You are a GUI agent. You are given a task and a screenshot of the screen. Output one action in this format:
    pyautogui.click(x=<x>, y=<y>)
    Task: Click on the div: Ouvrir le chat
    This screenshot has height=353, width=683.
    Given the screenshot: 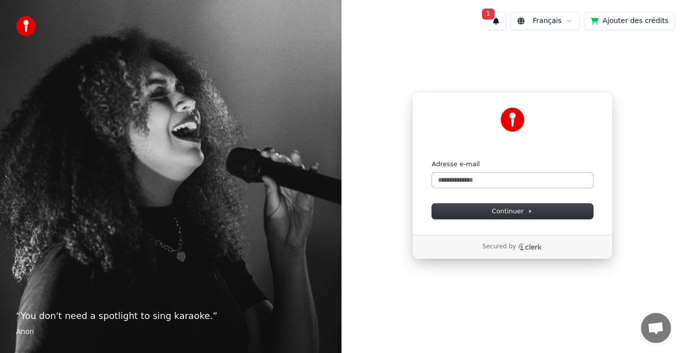 What is the action you would take?
    pyautogui.click(x=656, y=328)
    